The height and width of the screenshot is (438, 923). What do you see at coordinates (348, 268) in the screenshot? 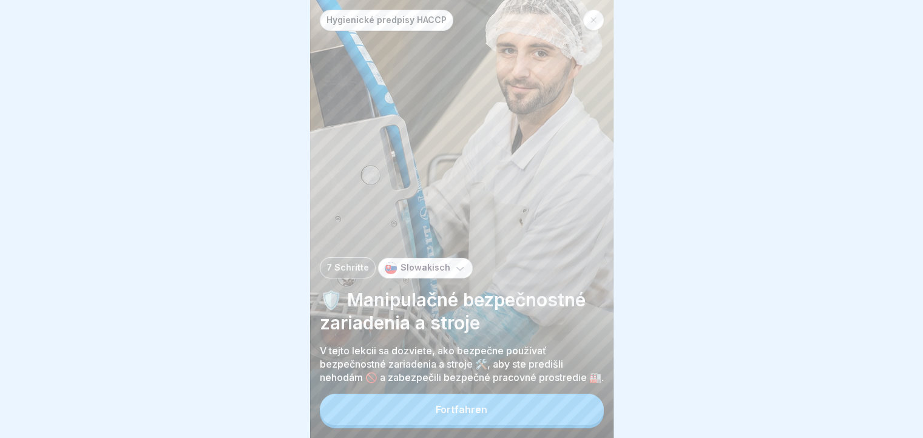
I see `p: 7 Schritte` at bounding box center [348, 268].